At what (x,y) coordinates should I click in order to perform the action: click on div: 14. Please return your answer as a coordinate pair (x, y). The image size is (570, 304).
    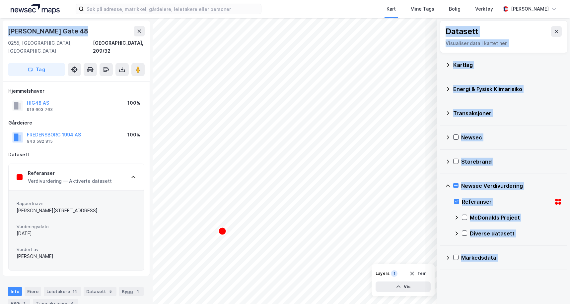
    Looking at the image, I should click on (75, 292).